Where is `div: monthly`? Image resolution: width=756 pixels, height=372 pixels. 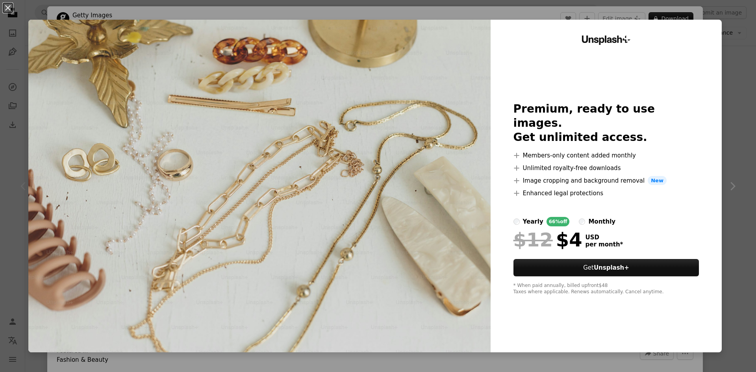 div: monthly is located at coordinates (602, 222).